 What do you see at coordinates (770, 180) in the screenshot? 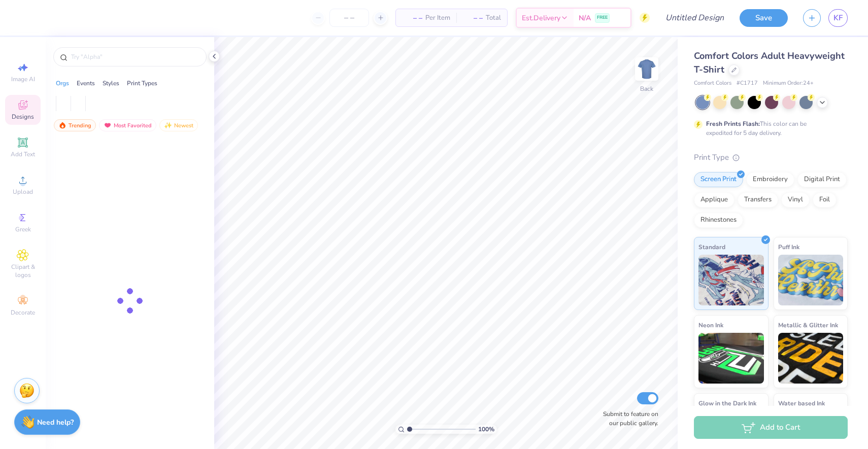
I see `div: Embroidery` at bounding box center [770, 180].